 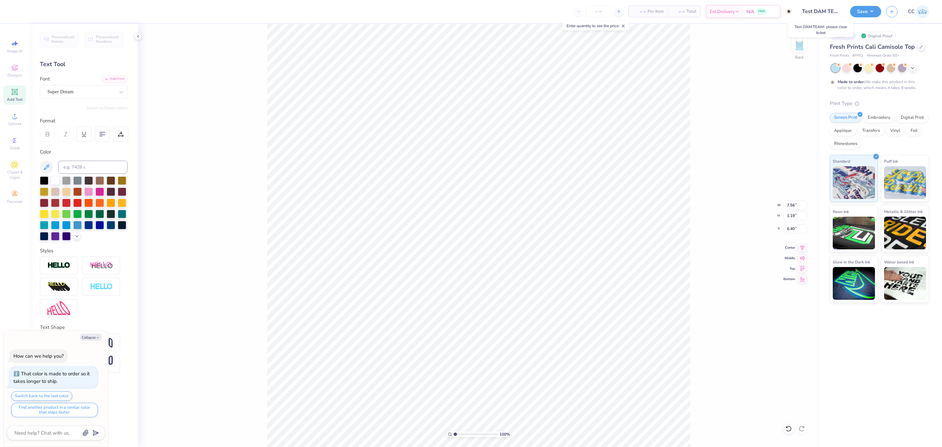 I want to click on div: Add Font, so click(x=114, y=79).